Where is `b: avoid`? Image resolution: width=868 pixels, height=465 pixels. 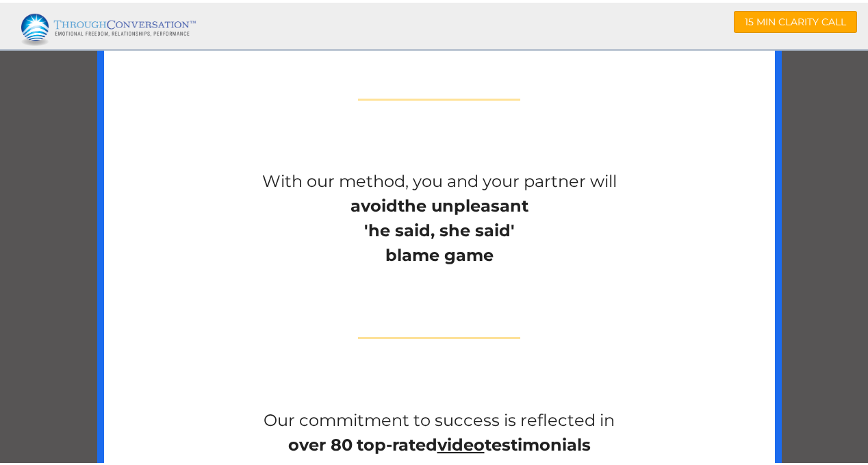 b: avoid is located at coordinates (374, 203).